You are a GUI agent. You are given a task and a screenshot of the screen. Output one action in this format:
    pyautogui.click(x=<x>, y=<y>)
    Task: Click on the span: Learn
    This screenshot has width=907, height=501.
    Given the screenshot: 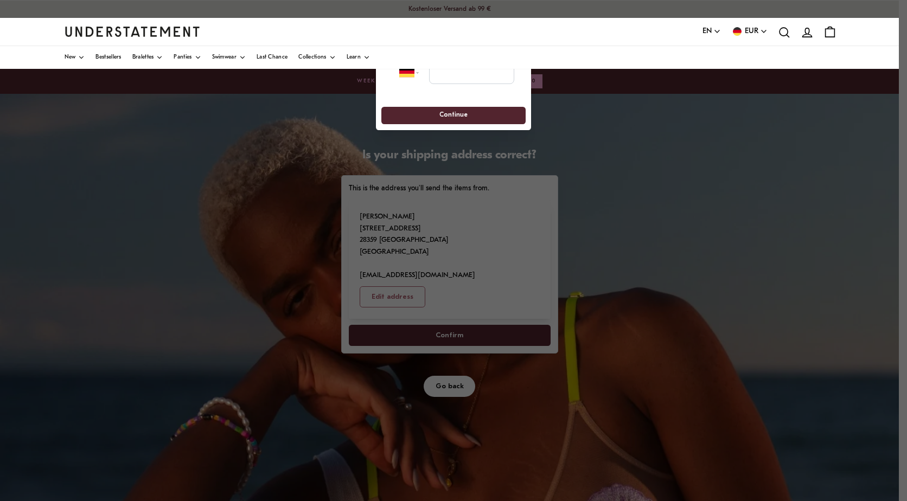 What is the action you would take?
    pyautogui.click(x=354, y=57)
    